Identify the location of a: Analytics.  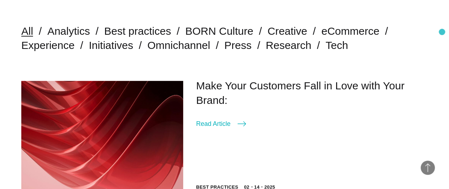
(69, 31).